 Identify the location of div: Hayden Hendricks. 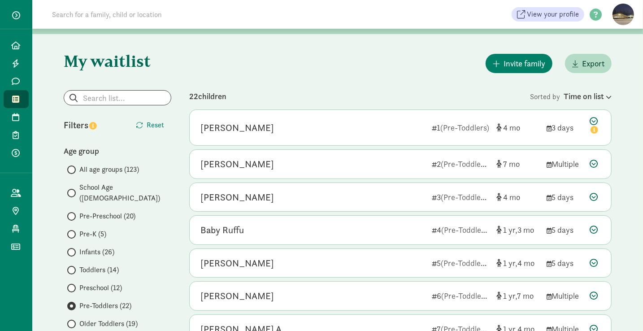
(237, 128).